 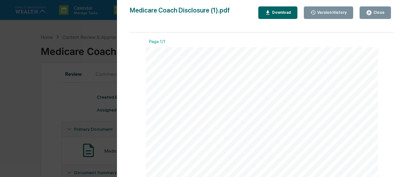 I want to click on div: Download, so click(x=281, y=13).